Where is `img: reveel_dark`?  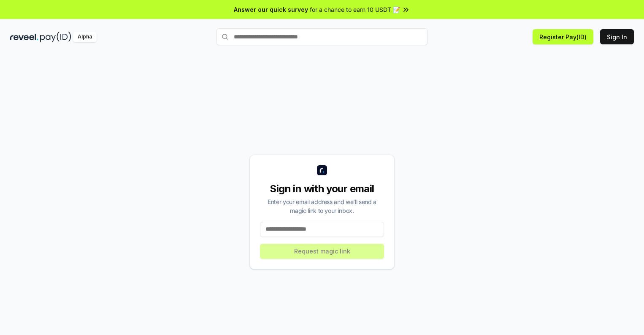
img: reveel_dark is located at coordinates (24, 37).